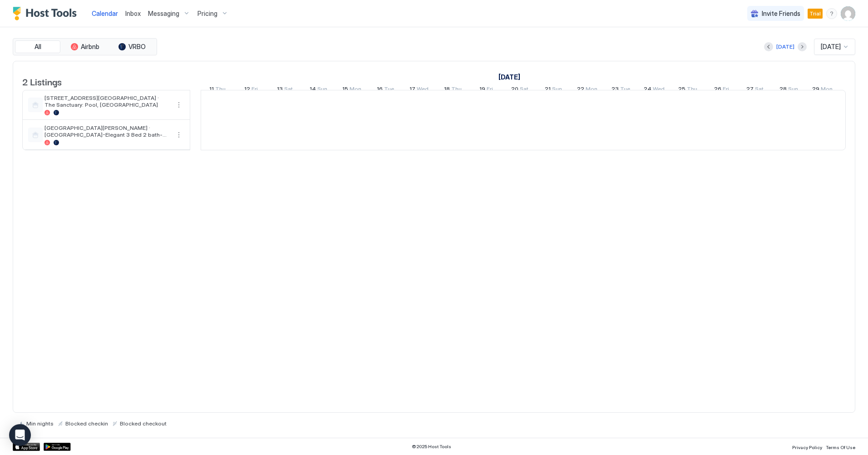 This screenshot has height=455, width=868. I want to click on span: Blocked checkout, so click(143, 423).